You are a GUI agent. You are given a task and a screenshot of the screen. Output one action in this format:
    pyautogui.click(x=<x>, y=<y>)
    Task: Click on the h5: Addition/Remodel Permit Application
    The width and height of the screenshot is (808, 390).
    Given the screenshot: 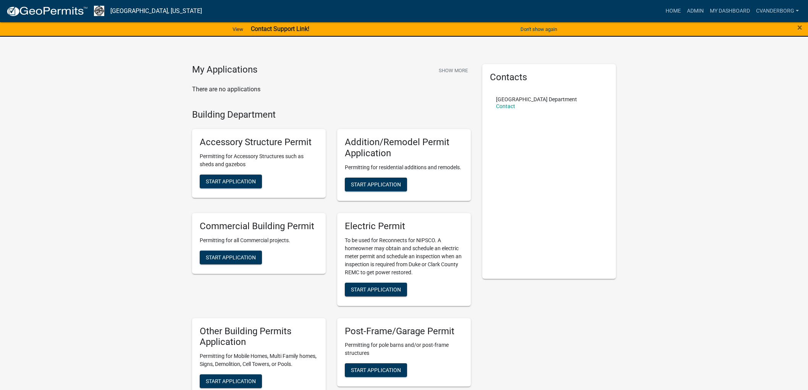 What is the action you would take?
    pyautogui.click(x=404, y=148)
    